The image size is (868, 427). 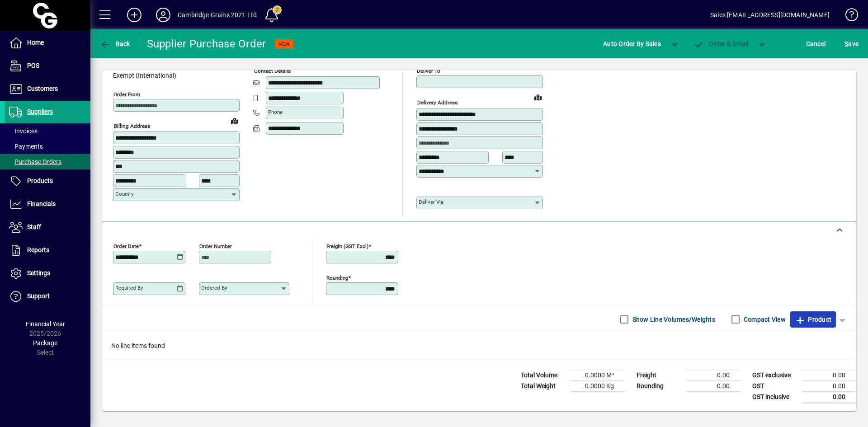 What do you see at coordinates (26, 147) in the screenshot?
I see `span: Payments` at bounding box center [26, 147].